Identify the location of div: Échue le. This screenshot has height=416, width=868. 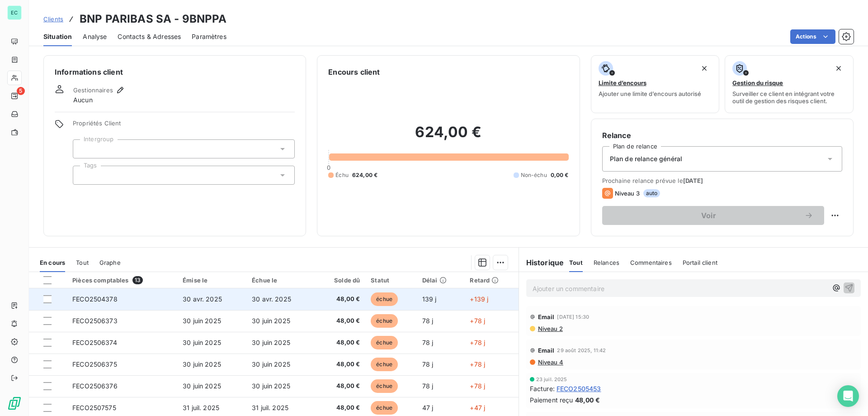
(281, 280).